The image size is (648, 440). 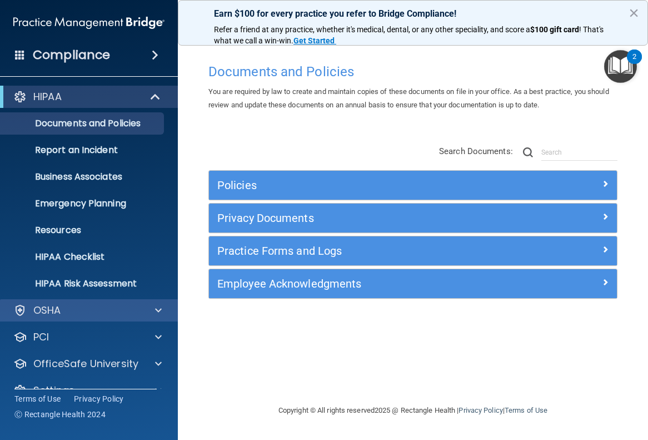 What do you see at coordinates (83, 123) in the screenshot?
I see `p: Documents and Policies` at bounding box center [83, 123].